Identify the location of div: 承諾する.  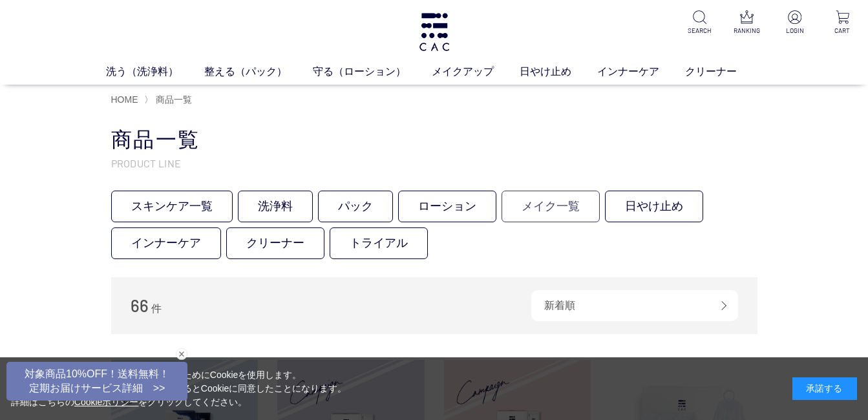
(824, 388).